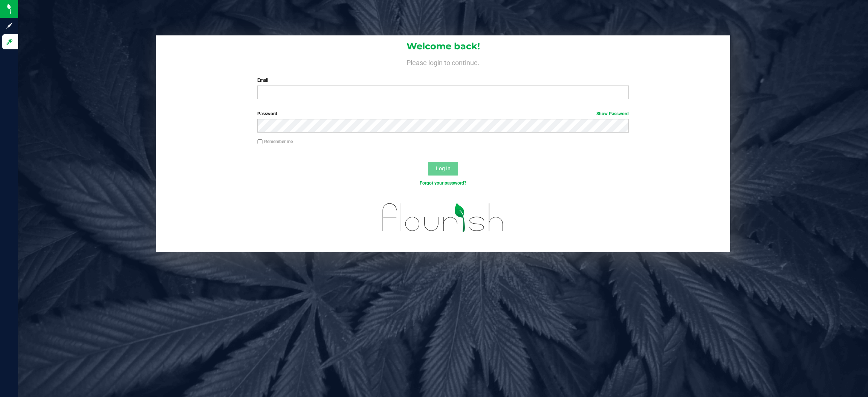 The width and height of the screenshot is (868, 397). I want to click on span: Log In, so click(443, 168).